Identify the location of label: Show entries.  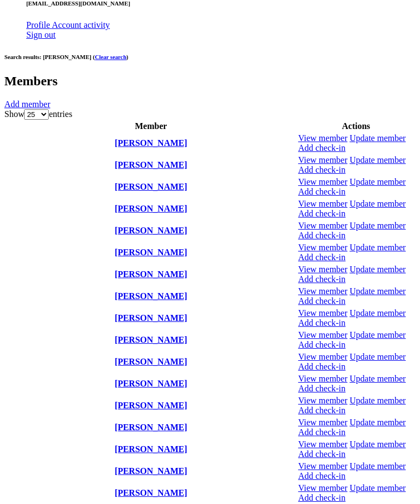
(38, 113).